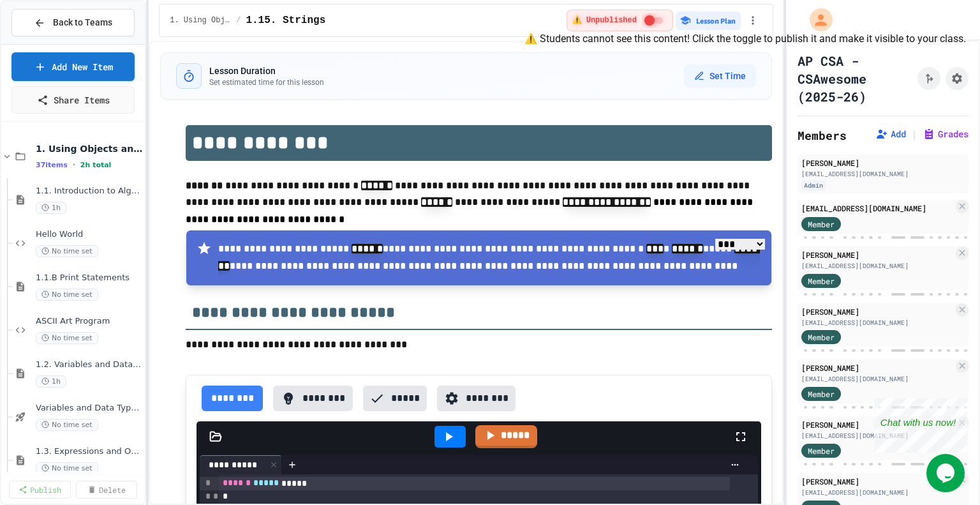 Image resolution: width=980 pixels, height=505 pixels. What do you see at coordinates (958, 78) in the screenshot?
I see `button: Assignment Settings` at bounding box center [958, 78].